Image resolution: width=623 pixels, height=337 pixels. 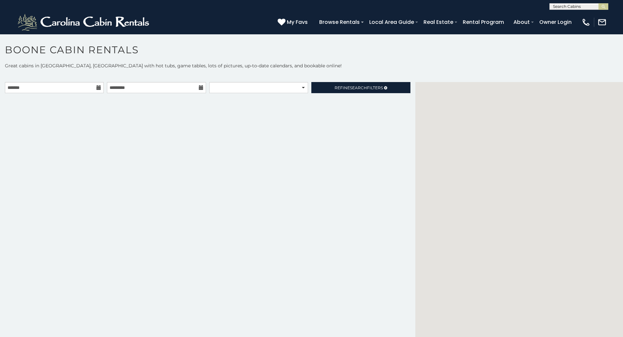 I want to click on span: My Favs, so click(x=297, y=22).